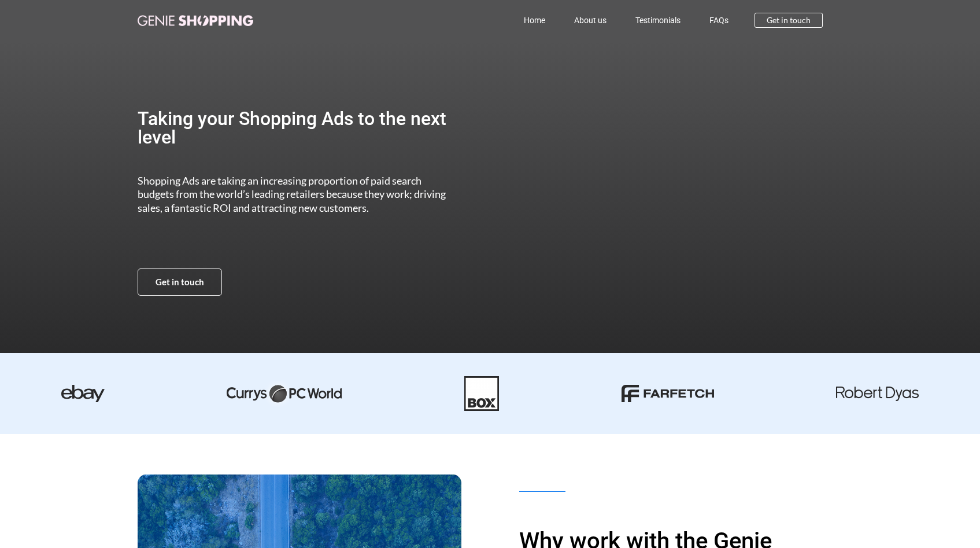 This screenshot has height=548, width=980. I want to click on span: Shopping Ads are taking an increasing proportion of paid search budgets from the world’s leading ..., so click(291, 194).